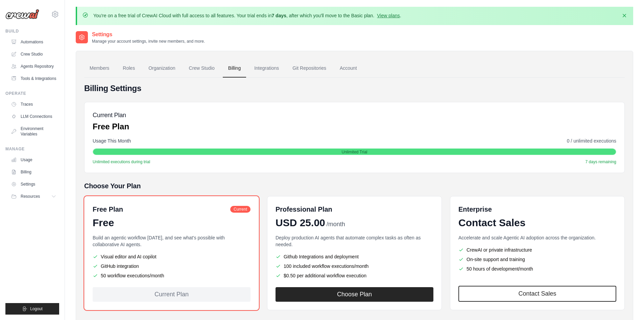  What do you see at coordinates (601, 162) in the screenshot?
I see `span: 7 days remaining` at bounding box center [601, 162].